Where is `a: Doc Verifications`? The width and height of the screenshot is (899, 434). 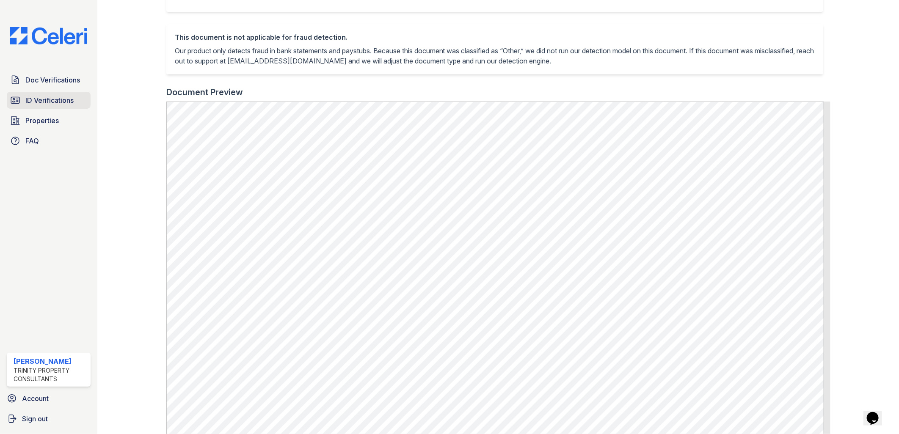 a: Doc Verifications is located at coordinates (49, 80).